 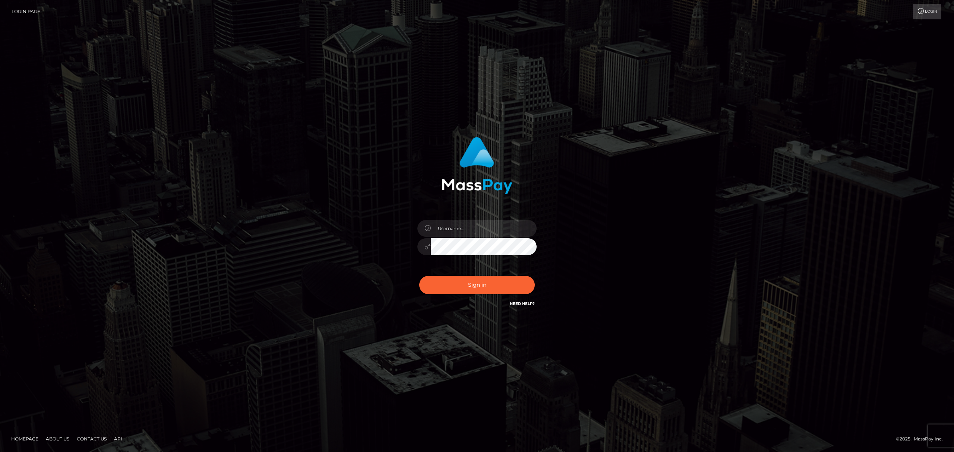 I want to click on a: About Us, so click(x=57, y=439).